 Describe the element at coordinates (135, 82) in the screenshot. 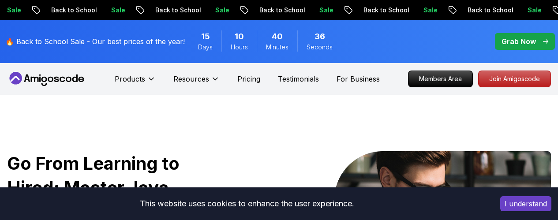

I see `button: Products` at that location.